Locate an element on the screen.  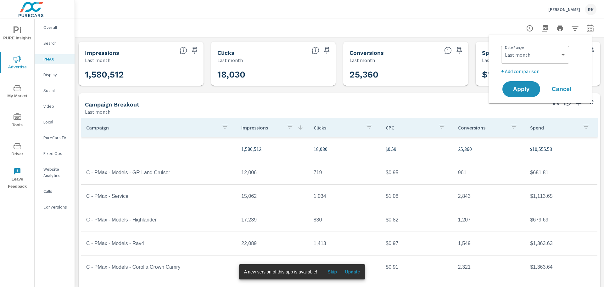
td: $1,113.65 is located at coordinates (561, 196).